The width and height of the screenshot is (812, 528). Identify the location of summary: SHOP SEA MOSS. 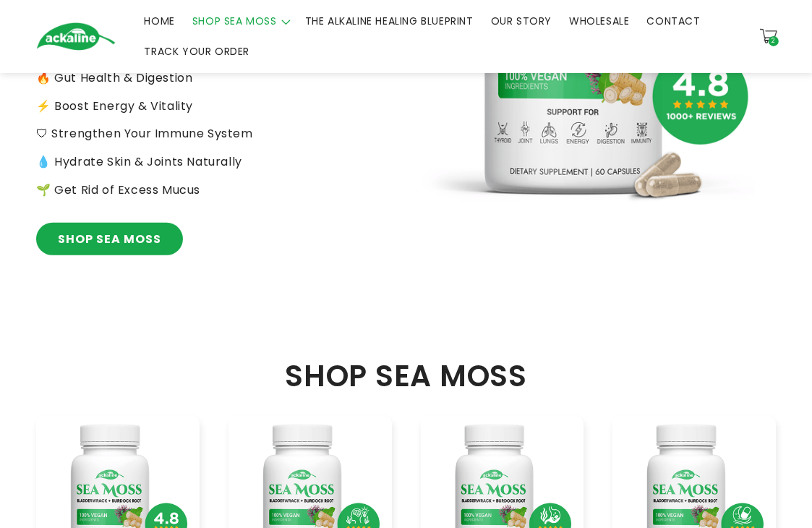
(240, 21).